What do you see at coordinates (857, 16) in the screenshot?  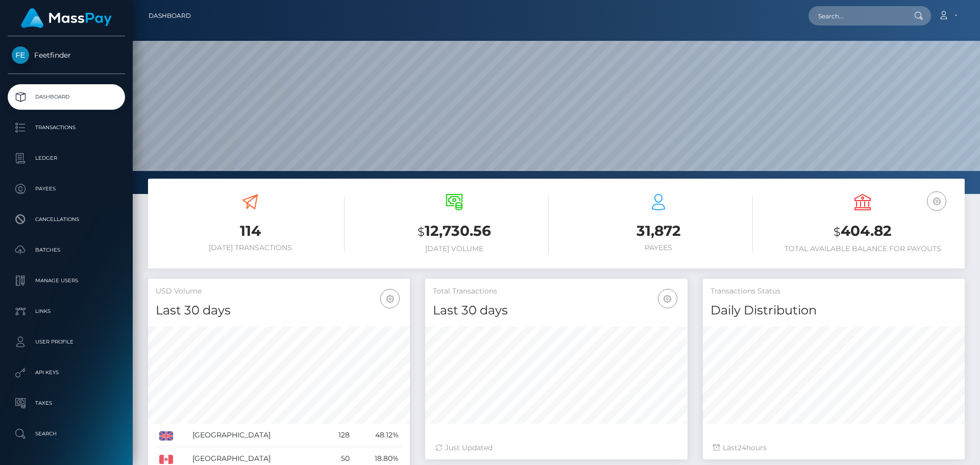 I see `input: Search...` at bounding box center [857, 16].